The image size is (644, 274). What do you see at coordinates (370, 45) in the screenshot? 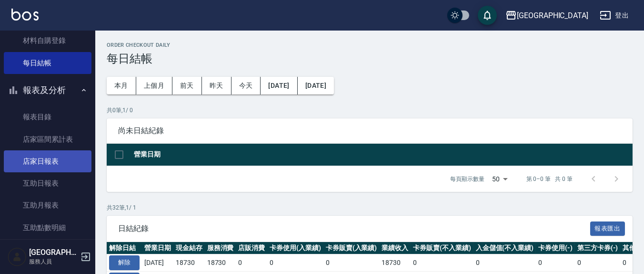
I see `h2: Order checkout daily` at bounding box center [370, 45].